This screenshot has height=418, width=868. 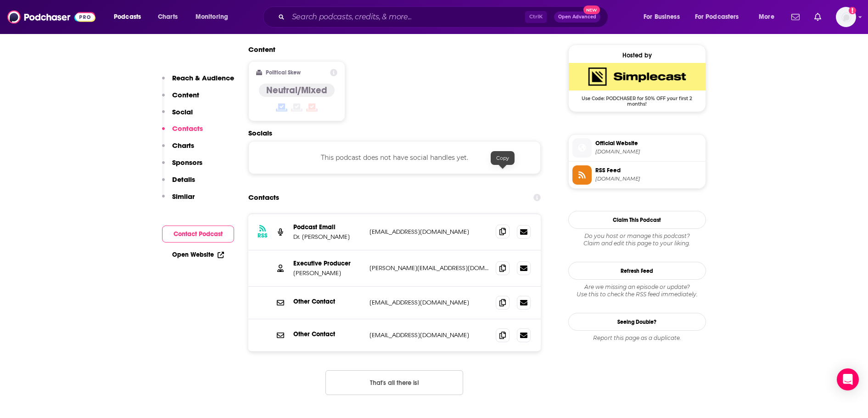 What do you see at coordinates (577, 17) in the screenshot?
I see `button: Open AdvancedNew` at bounding box center [577, 17].